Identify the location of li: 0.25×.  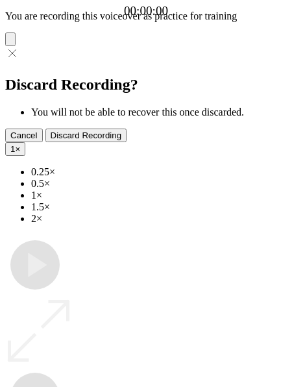
(159, 172).